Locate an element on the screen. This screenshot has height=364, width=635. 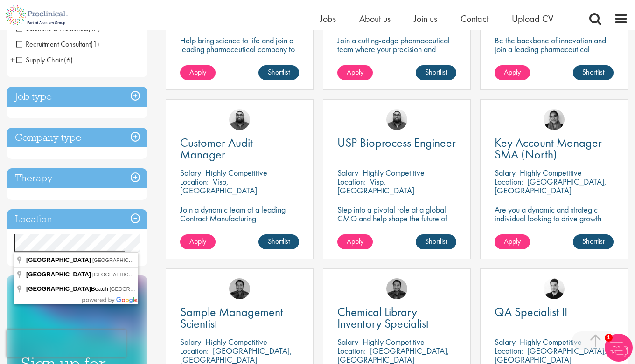
h3: Therapy is located at coordinates (77, 178).